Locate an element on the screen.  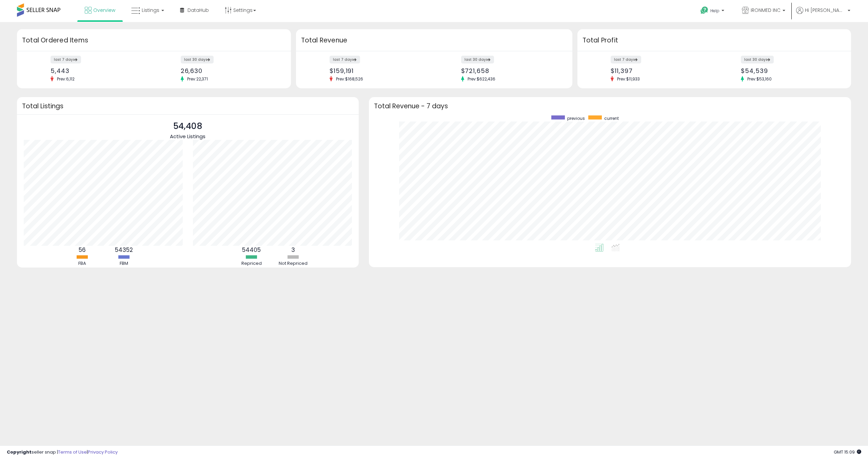
div: FBM is located at coordinates (124, 264).